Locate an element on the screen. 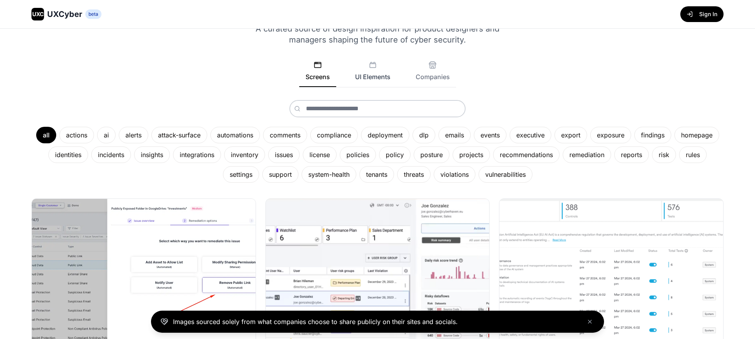 Image resolution: width=755 pixels, height=339 pixels. div: inventory is located at coordinates (245, 155).